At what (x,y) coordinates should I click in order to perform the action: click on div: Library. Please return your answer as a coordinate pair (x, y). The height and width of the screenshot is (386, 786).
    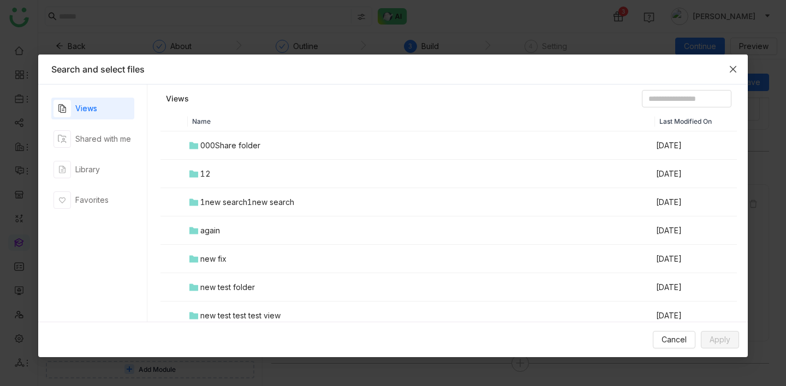
    Looking at the image, I should click on (87, 170).